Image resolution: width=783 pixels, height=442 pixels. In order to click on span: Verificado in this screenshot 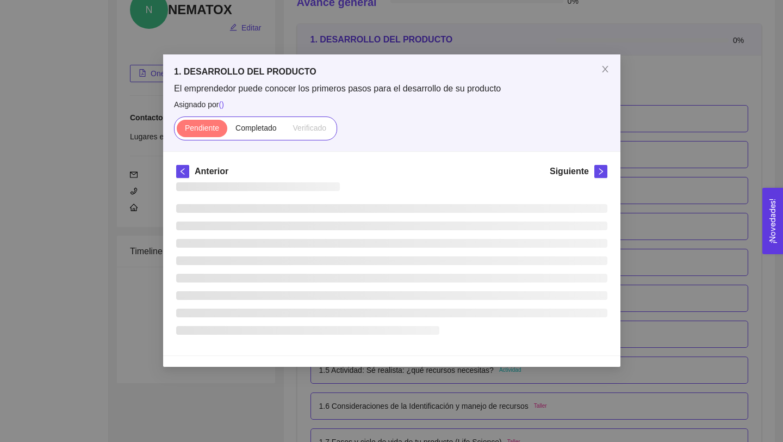, I will do `click(309, 128)`.